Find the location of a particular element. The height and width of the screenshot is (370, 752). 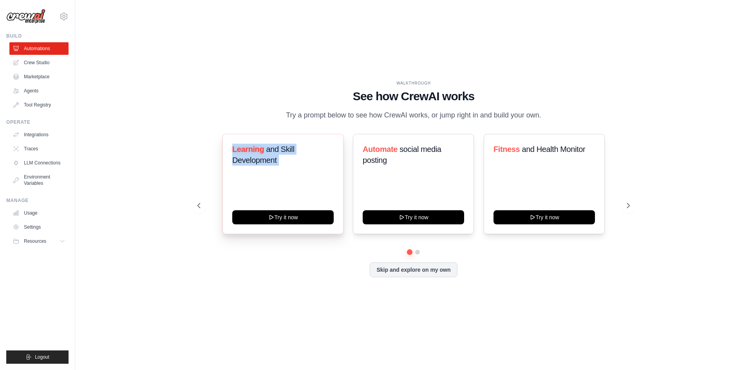

a: Agents is located at coordinates (39, 91).